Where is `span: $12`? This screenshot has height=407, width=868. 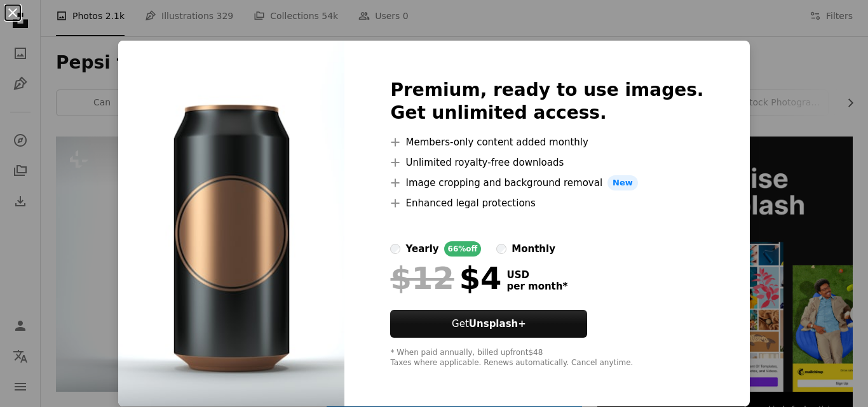
span: $12 is located at coordinates (422, 278).